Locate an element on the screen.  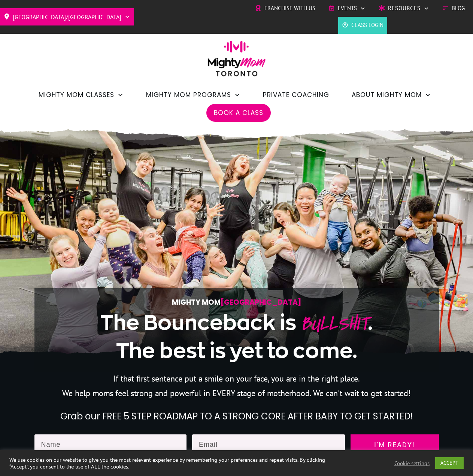
a: I'm ready! is located at coordinates (395, 445).